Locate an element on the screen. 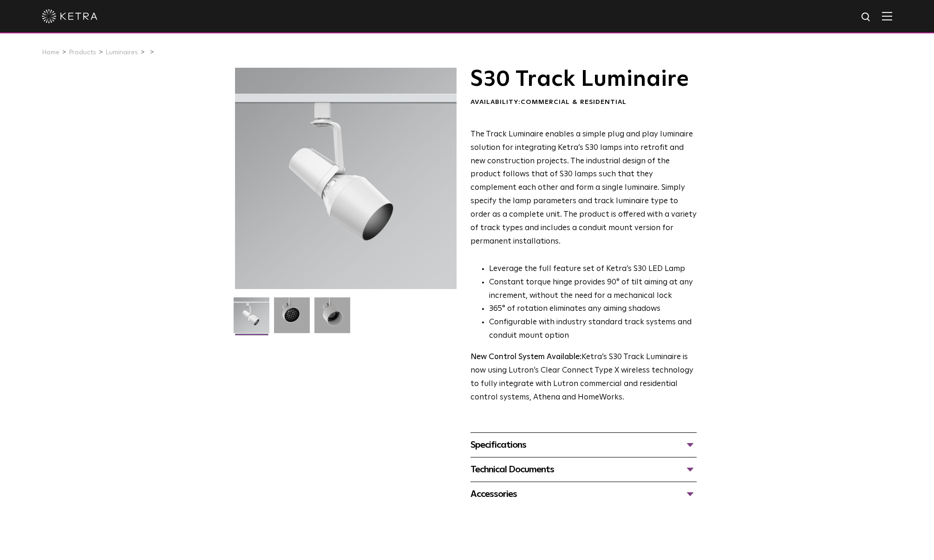  img: Hamburger%20Nav.svg is located at coordinates (887, 16).